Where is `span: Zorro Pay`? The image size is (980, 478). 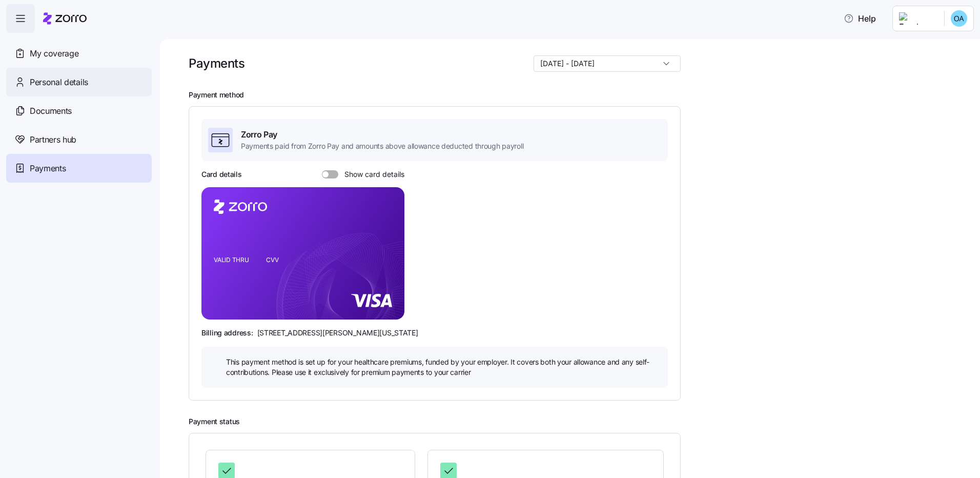
span: Zorro Pay is located at coordinates (382, 134).